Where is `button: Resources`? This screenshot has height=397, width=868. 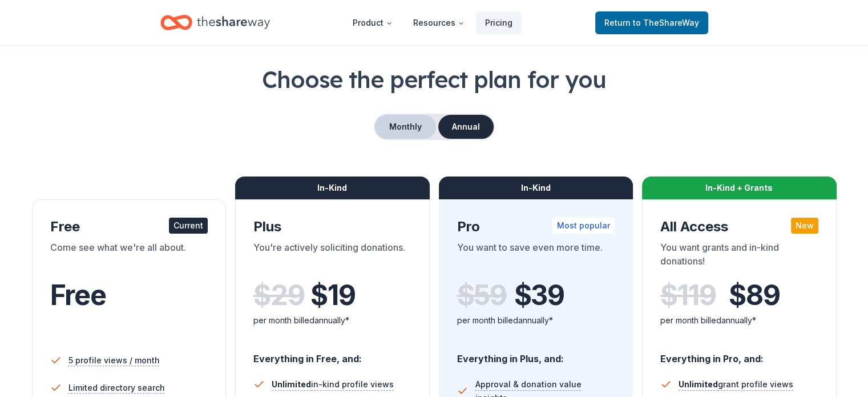 button: Resources is located at coordinates (439, 23).